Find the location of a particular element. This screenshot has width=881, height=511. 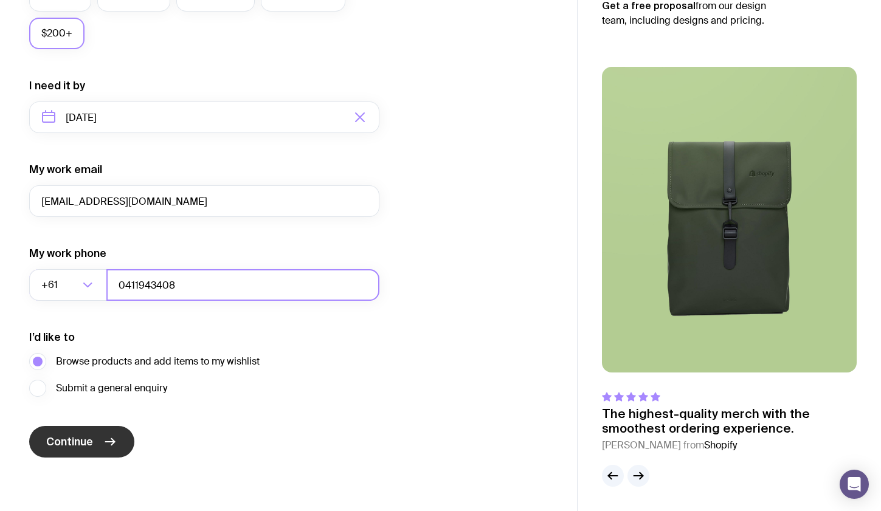

span: Continue is located at coordinates (69, 442).